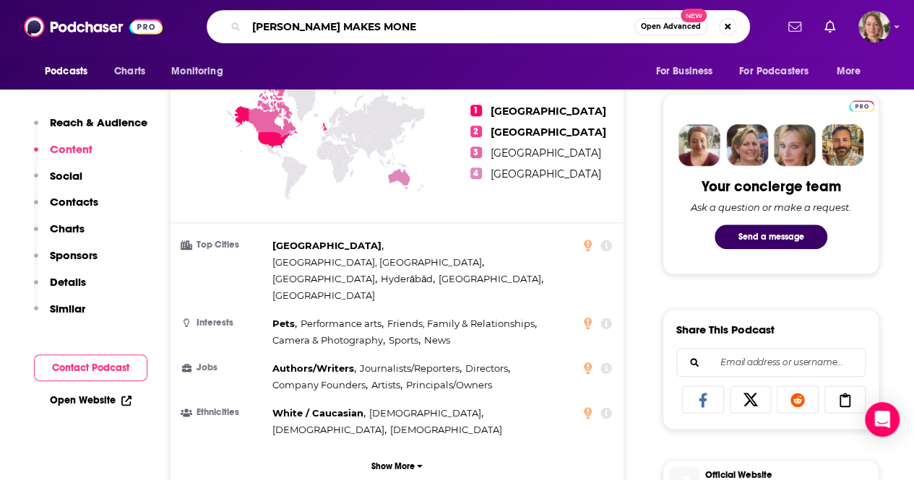 This screenshot has height=480, width=914. Describe the element at coordinates (725, 329) in the screenshot. I see `h3: Share This Podcast` at that location.